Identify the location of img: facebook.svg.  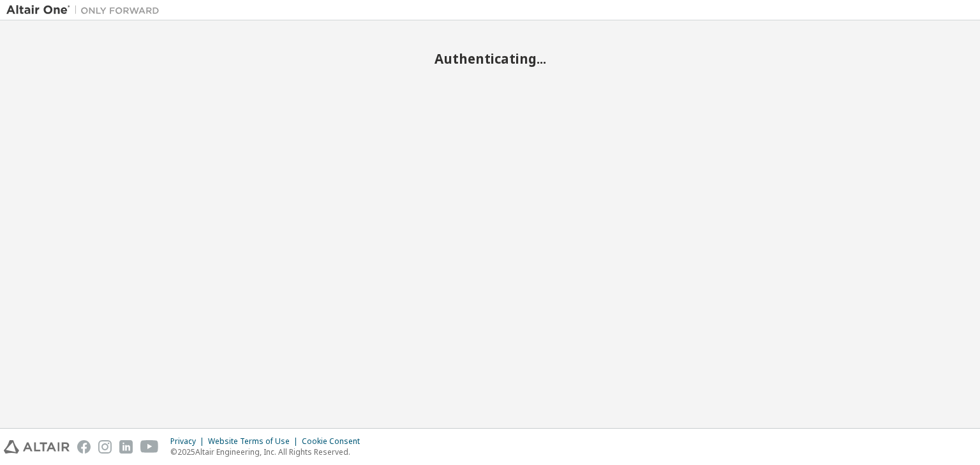
(84, 446).